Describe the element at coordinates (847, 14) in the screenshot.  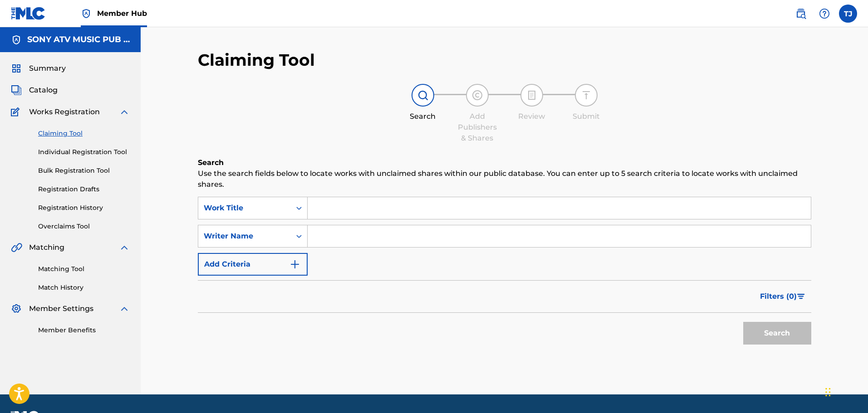
I see `div: User Menu` at that location.